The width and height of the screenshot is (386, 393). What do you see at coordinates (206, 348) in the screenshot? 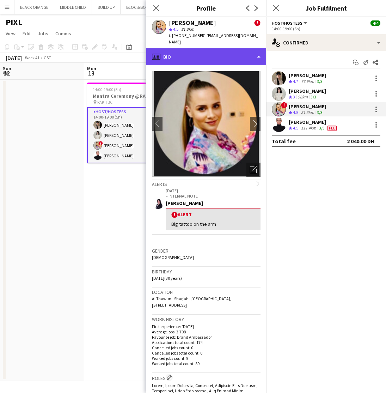
I see `p: Cancelled jobs count: 0` at bounding box center [206, 348].